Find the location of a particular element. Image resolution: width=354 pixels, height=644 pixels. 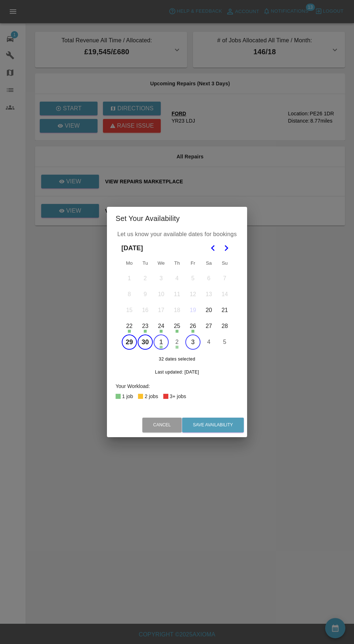

button: Tuesday, September 2nd, 2025 is located at coordinates (145, 278).